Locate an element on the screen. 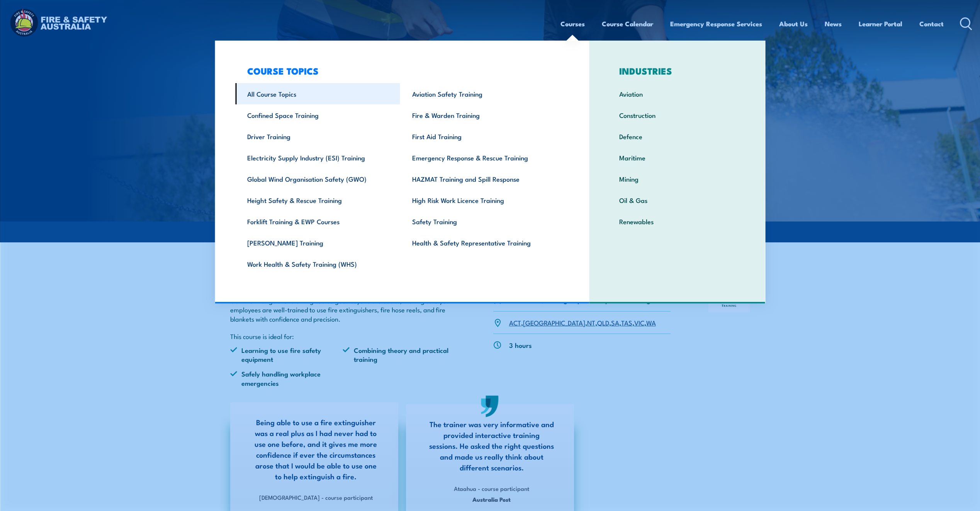 Image resolution: width=980 pixels, height=511 pixels. p: Individuals, Small groups or Corporate bookings is located at coordinates (581, 299).